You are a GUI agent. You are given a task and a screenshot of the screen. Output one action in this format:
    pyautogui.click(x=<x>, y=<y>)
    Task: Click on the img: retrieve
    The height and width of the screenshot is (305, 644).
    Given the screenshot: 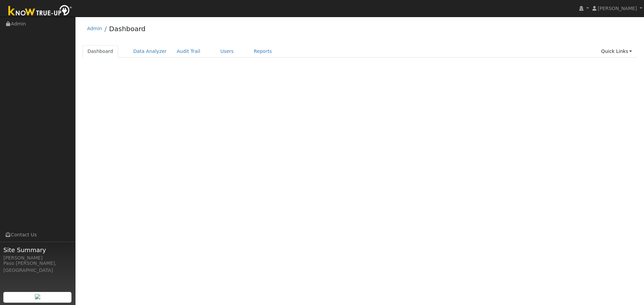 What is the action you would take?
    pyautogui.click(x=38, y=297)
    